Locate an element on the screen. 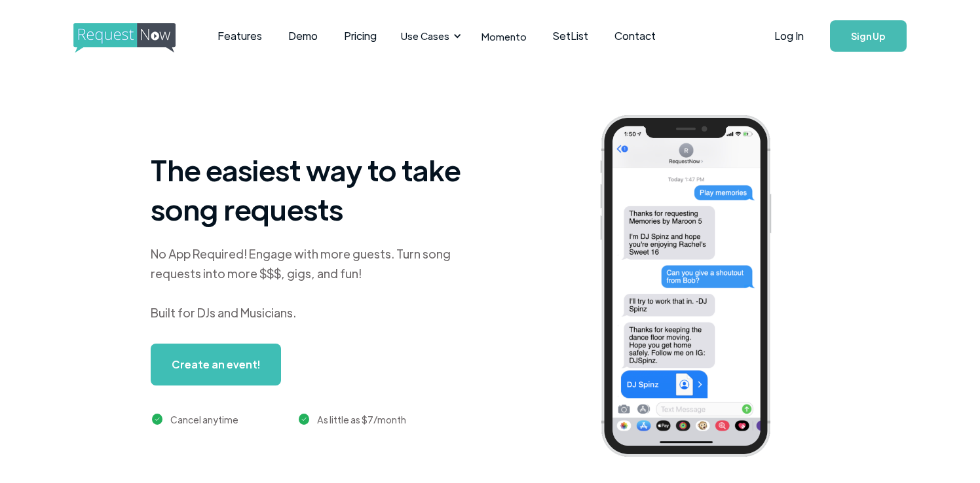 The height and width of the screenshot is (483, 980). a: Contact is located at coordinates (635, 36).